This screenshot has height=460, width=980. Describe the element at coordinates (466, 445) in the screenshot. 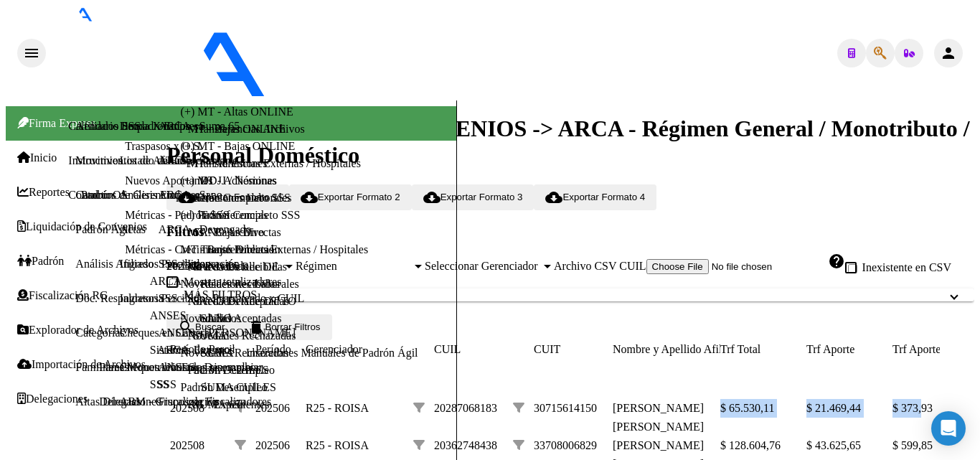

I see `span: 20362748438` at that location.